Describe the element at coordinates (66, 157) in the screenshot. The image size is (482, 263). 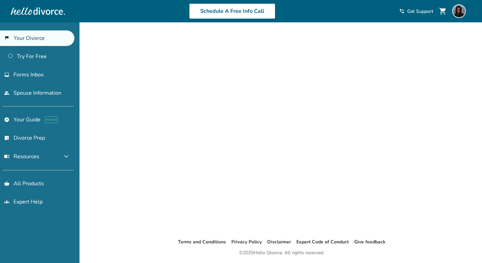
I see `span: expand_more` at that location.